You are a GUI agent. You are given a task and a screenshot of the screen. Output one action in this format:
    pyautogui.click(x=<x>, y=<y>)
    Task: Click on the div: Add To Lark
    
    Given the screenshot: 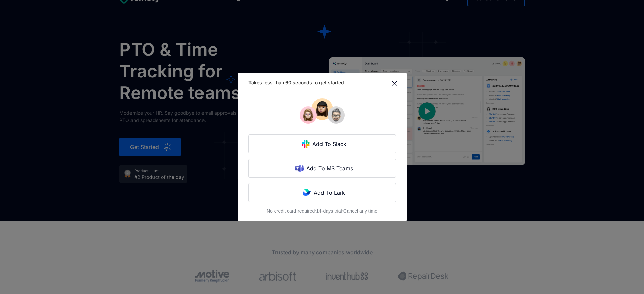 What is the action you would take?
    pyautogui.click(x=330, y=193)
    